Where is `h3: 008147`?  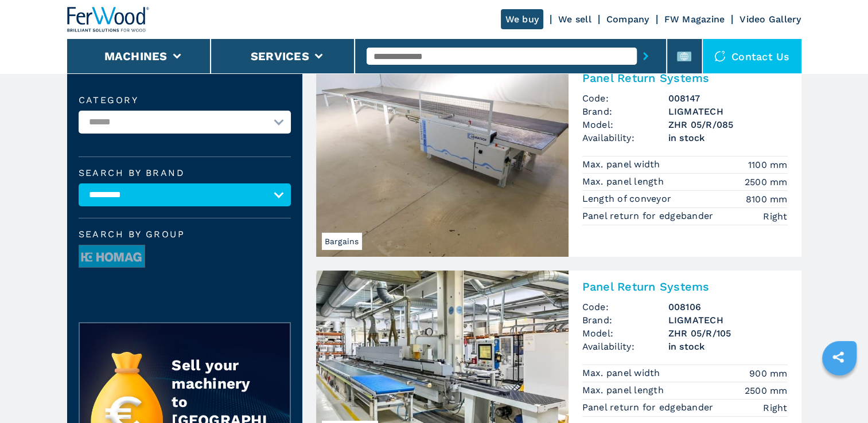
h3: 008147 is located at coordinates (728, 98).